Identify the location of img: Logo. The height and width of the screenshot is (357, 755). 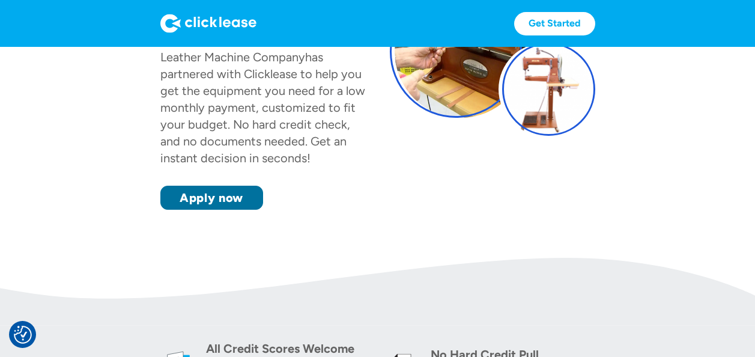
(208, 23).